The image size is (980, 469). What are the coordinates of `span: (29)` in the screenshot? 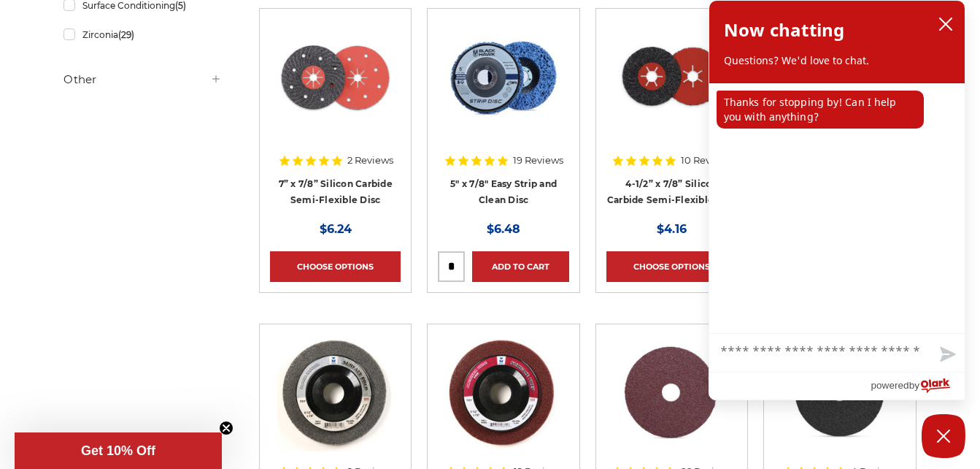 It's located at (127, 35).